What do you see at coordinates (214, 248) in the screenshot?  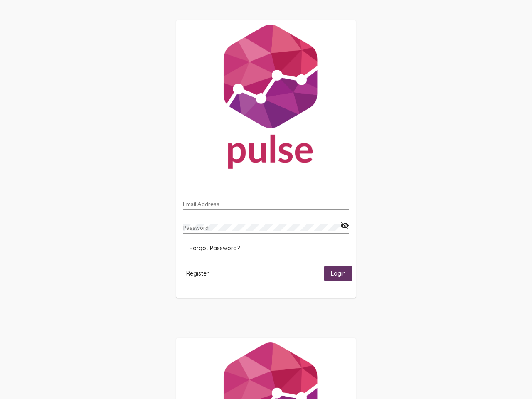 I see `button: Forgot Password?` at bounding box center [214, 248].